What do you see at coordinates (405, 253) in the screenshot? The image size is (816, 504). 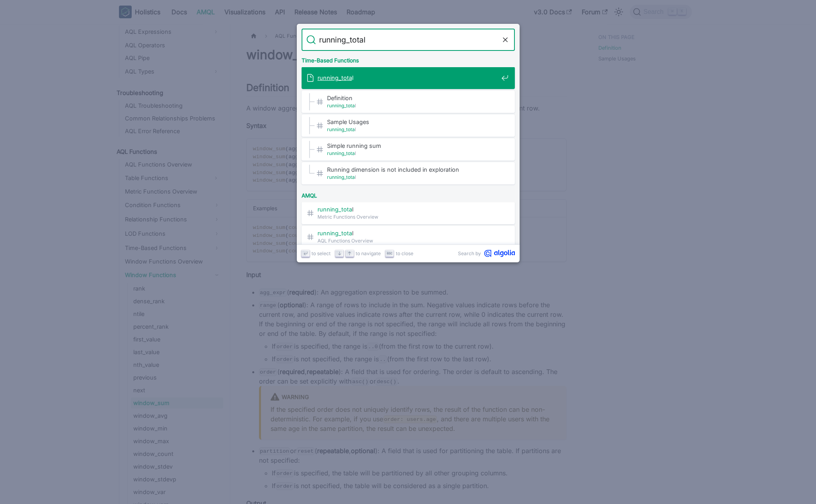 I see `span: to close` at bounding box center [405, 253].